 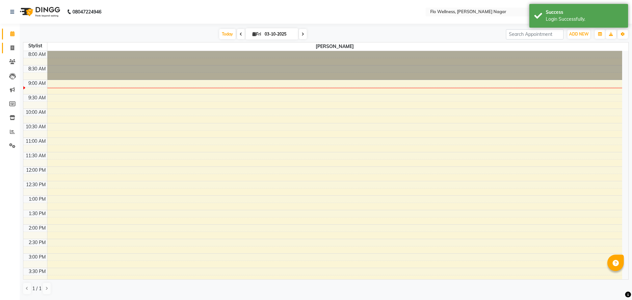 I want to click on div: 9:00 AM, so click(x=37, y=83).